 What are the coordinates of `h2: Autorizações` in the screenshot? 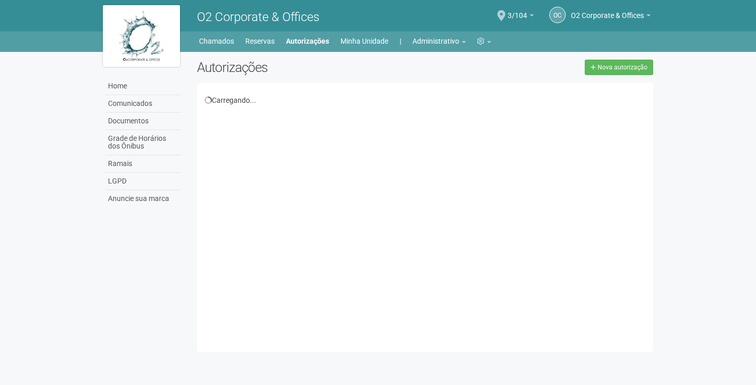 It's located at (307, 67).